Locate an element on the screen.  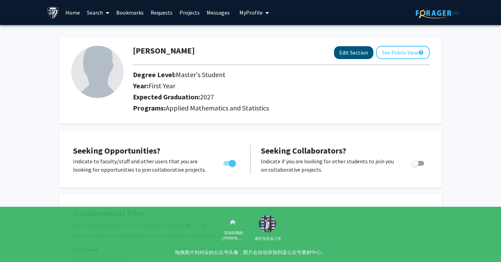
a: Messages is located at coordinates (218, 13).